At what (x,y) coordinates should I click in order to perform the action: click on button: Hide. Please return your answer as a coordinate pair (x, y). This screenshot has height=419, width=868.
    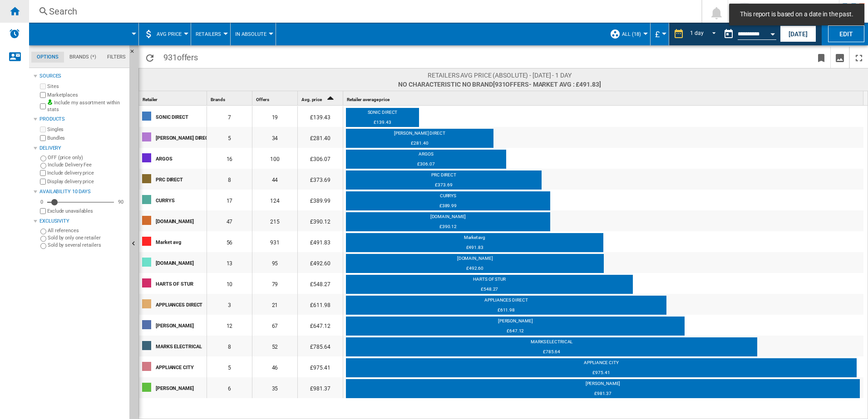
    Looking at the image, I should click on (135, 53).